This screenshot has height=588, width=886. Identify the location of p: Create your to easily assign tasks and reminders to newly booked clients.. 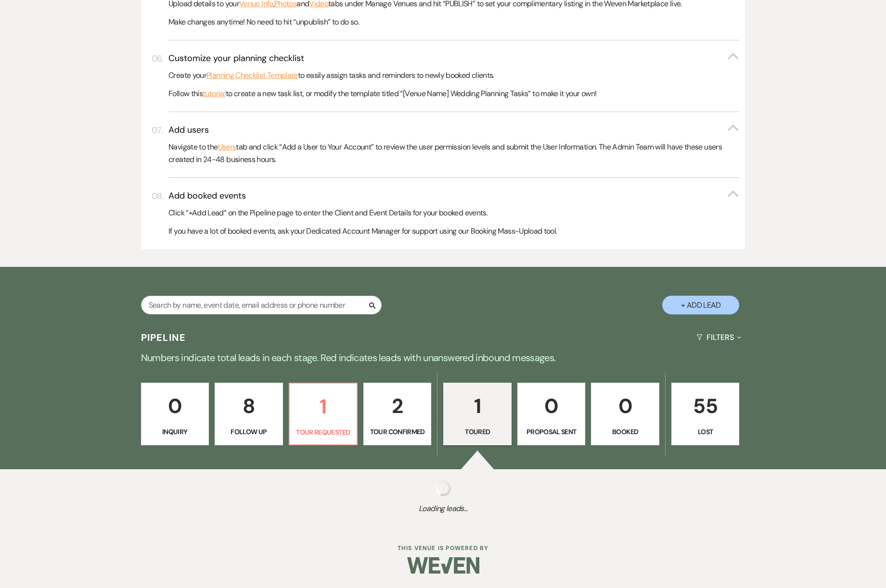
(454, 75).